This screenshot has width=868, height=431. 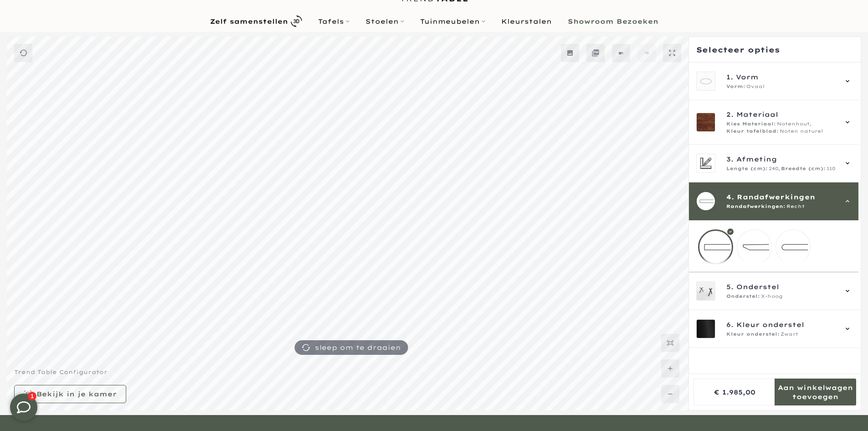 I want to click on b: Zelf samenstellen, so click(x=249, y=21).